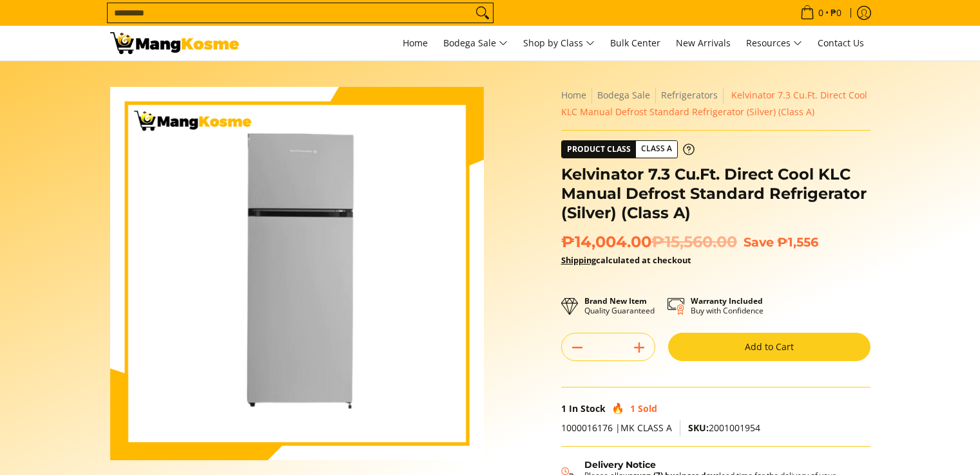 This screenshot has width=980, height=475. I want to click on a: Shop by Class, so click(559, 43).